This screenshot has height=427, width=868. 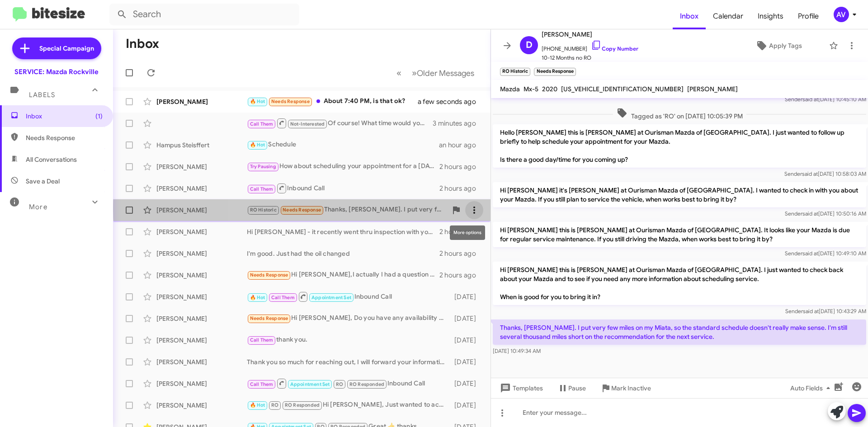 What do you see at coordinates (51, 160) in the screenshot?
I see `span: All Conversations` at bounding box center [51, 160].